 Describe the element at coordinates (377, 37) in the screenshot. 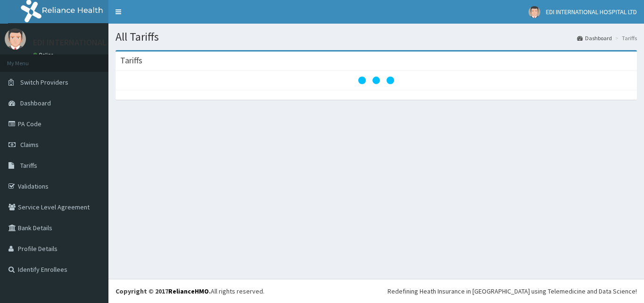

I see `h1: All Tariffs` at that location.